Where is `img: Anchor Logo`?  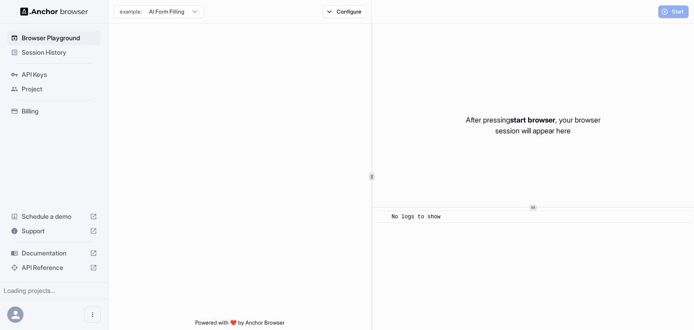 img: Anchor Logo is located at coordinates (54, 11).